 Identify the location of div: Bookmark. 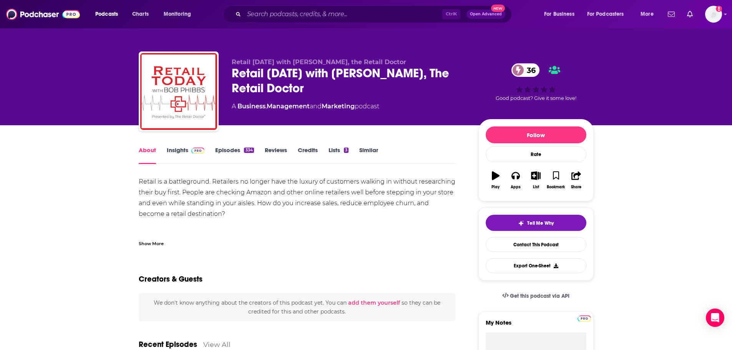
(556, 187).